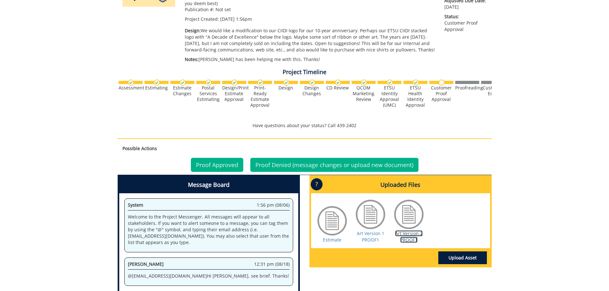 The image size is (609, 291). I want to click on span: Notes:, so click(191, 59).